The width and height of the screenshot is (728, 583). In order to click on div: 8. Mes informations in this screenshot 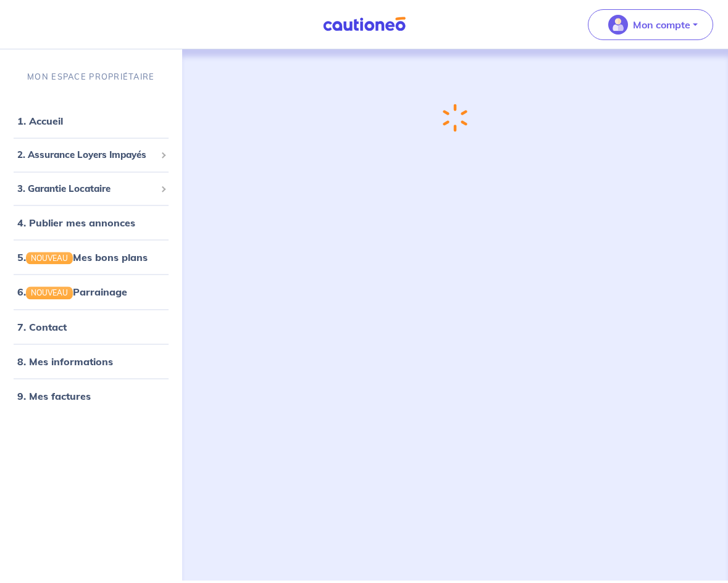, I will do `click(91, 361)`.